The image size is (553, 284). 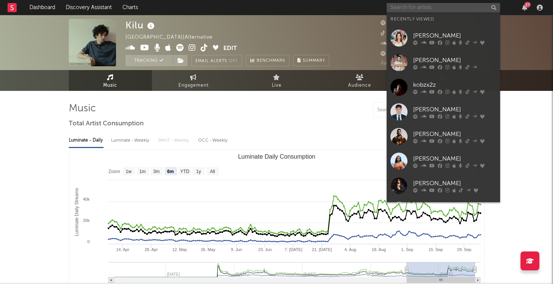 What do you see at coordinates (180, 249) in the screenshot?
I see `text: 12. May` at bounding box center [180, 249].